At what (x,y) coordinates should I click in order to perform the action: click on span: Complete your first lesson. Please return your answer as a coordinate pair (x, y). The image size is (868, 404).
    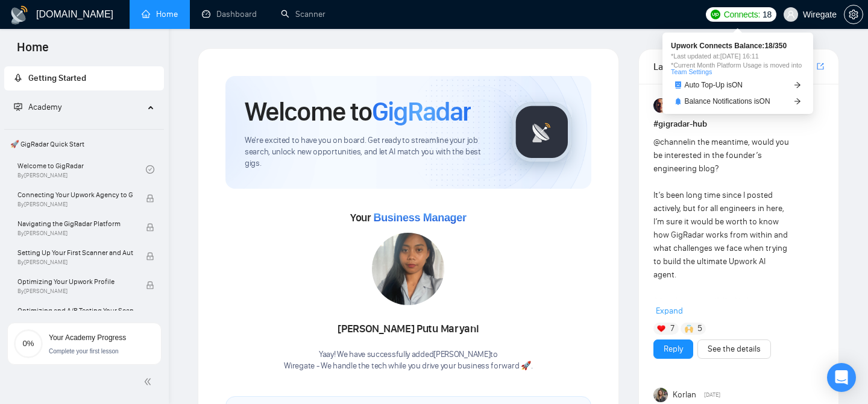
    Looking at the image, I should click on (84, 351).